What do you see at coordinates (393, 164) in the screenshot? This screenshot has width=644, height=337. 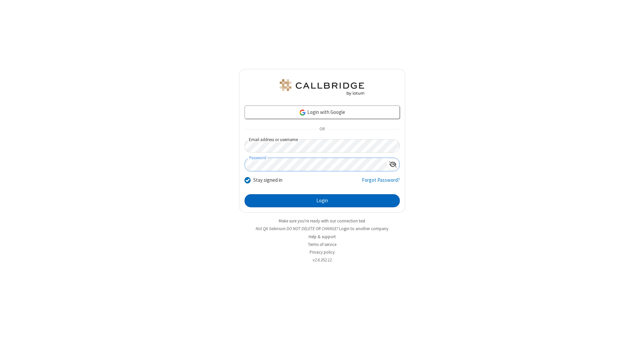 I see `div: Show password` at bounding box center [393, 164].